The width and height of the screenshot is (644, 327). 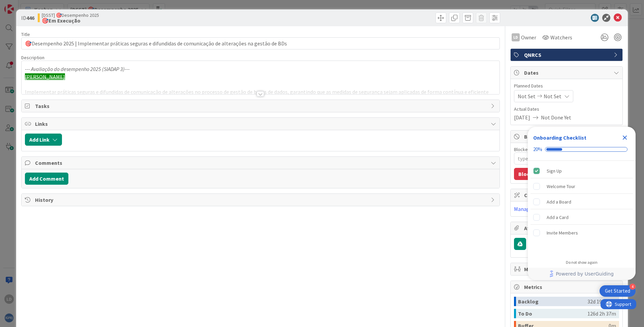 I want to click on button: Add Comment, so click(x=47, y=179).